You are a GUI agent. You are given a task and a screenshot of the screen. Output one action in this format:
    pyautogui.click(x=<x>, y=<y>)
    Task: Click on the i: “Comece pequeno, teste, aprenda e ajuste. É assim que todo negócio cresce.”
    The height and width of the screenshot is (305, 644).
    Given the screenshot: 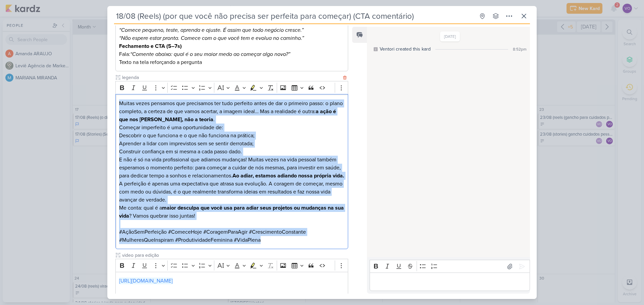 What is the action you would take?
    pyautogui.click(x=211, y=30)
    